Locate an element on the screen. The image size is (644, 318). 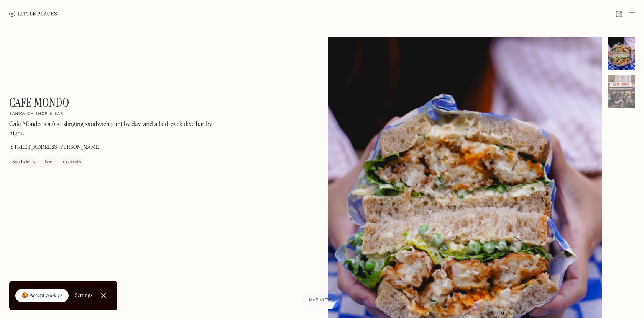
div: Cocktails is located at coordinates (72, 163).